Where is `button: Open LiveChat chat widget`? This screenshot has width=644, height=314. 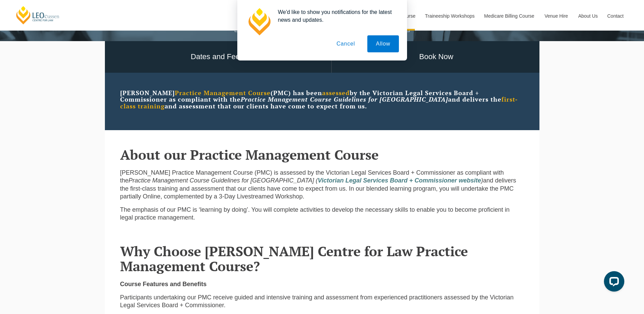 button: Open LiveChat chat widget is located at coordinates (16, 13).